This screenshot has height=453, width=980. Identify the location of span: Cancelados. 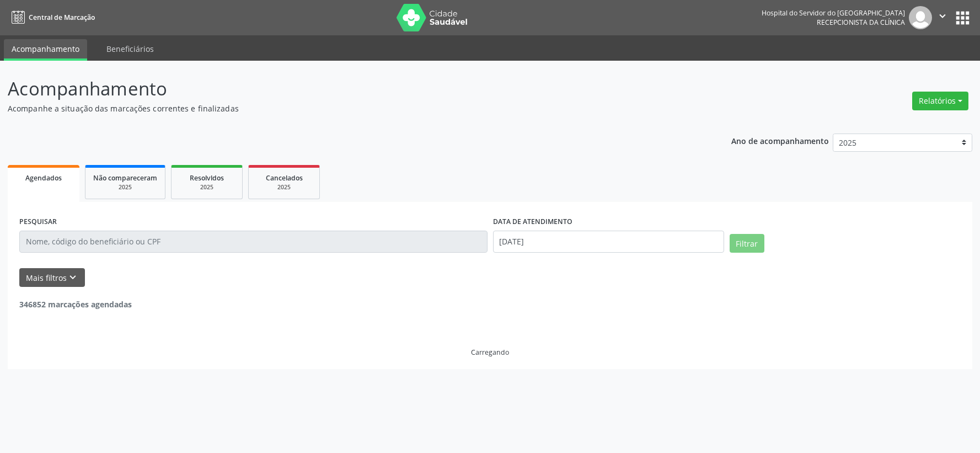
(284, 177).